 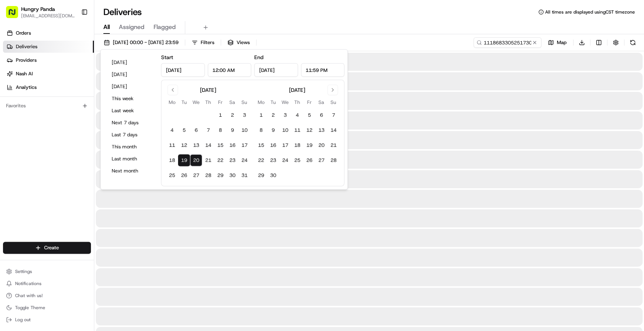 I want to click on button: This week, so click(x=131, y=99).